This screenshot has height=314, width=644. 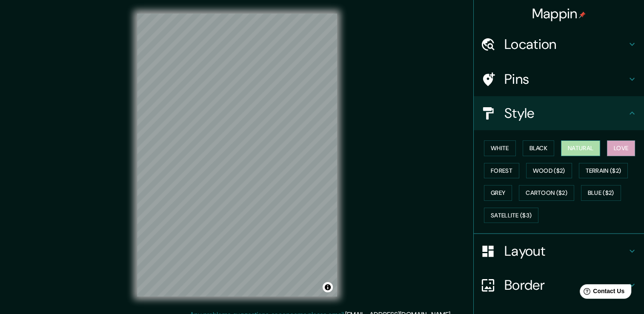 What do you see at coordinates (559, 113) in the screenshot?
I see `div: Style` at bounding box center [559, 113].